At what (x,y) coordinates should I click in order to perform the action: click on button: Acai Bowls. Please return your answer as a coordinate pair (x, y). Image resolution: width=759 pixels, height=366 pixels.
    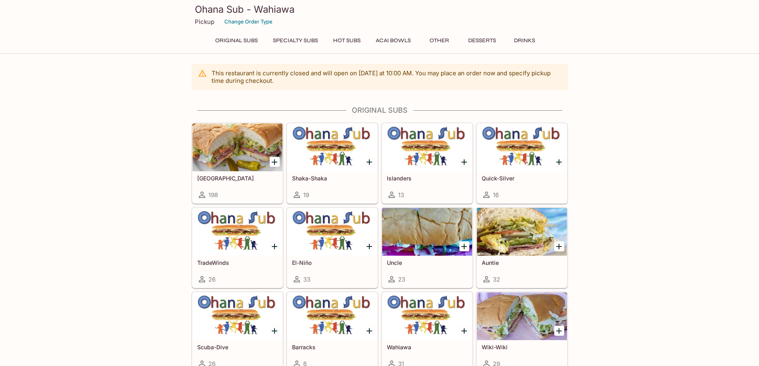
    Looking at the image, I should click on (393, 41).